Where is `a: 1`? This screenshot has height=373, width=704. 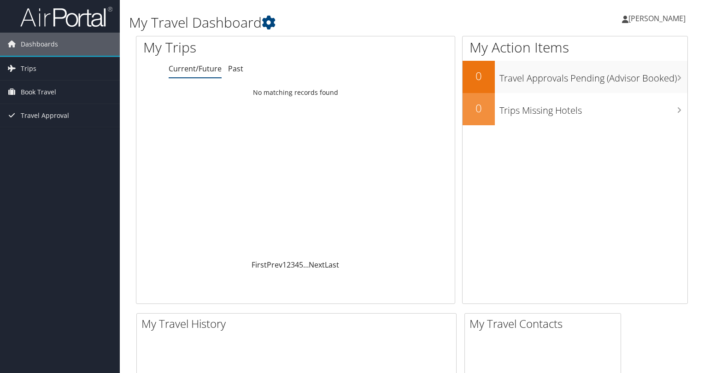
a: 1 is located at coordinates (284, 265).